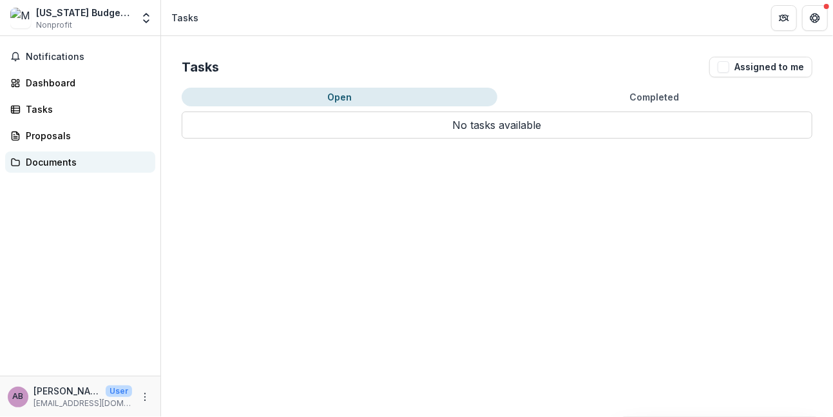 The height and width of the screenshot is (417, 833). Describe the element at coordinates (496, 125) in the screenshot. I see `p: No tasks available` at that location.